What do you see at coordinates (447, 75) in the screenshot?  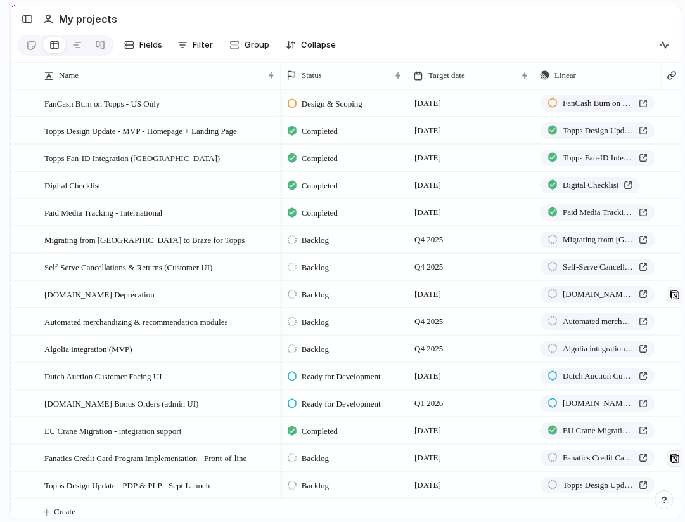 I see `span: Target date` at bounding box center [447, 75].